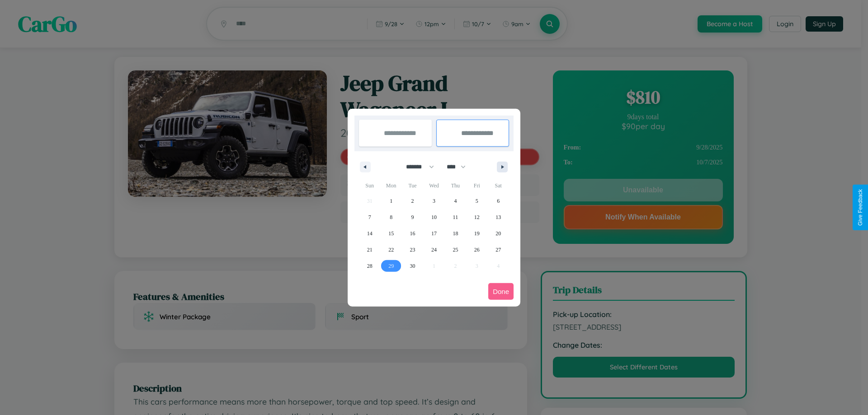 The image size is (868, 415). Describe the element at coordinates (476, 201) in the screenshot. I see `button: 5` at that location.